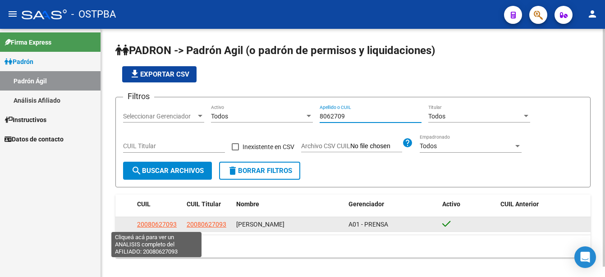 This screenshot has height=277, width=605. What do you see at coordinates (208, 204) in the screenshot?
I see `datatable-header-cell: CUIL Titular` at bounding box center [208, 204].